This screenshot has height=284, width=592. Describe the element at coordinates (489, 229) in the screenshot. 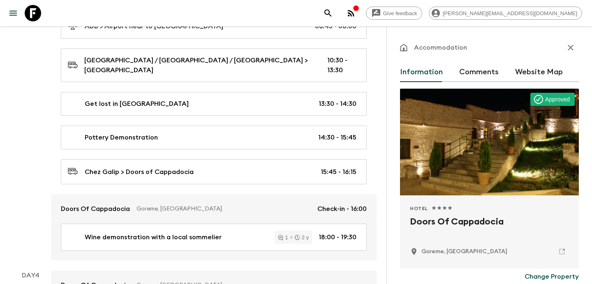

I see `h2: Doors Of Cappadocia` at that location.